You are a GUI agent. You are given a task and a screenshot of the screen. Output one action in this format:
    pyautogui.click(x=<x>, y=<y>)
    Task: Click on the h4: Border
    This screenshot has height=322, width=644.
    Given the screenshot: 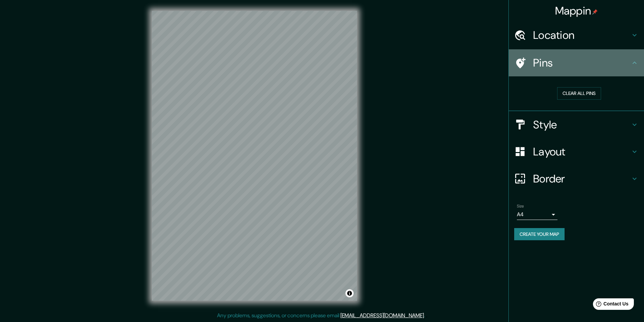 What is the action you would take?
    pyautogui.click(x=582, y=179)
    